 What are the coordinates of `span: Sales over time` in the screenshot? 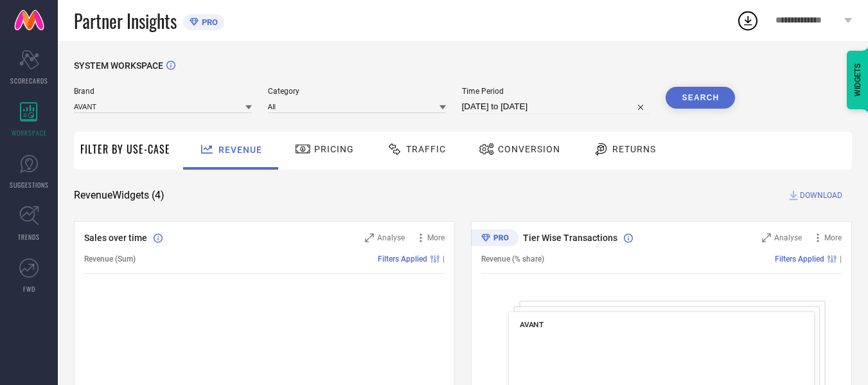 It's located at (116, 238).